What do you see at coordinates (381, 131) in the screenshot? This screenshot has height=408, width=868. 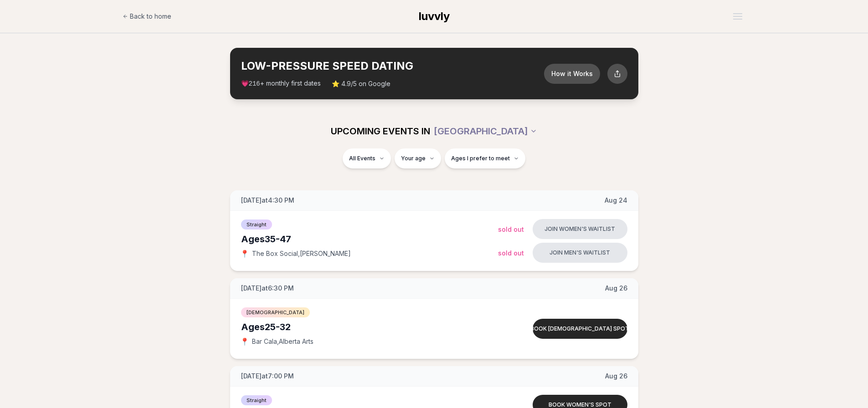 I see `span: UPCOMING EVENTS IN` at bounding box center [381, 131].